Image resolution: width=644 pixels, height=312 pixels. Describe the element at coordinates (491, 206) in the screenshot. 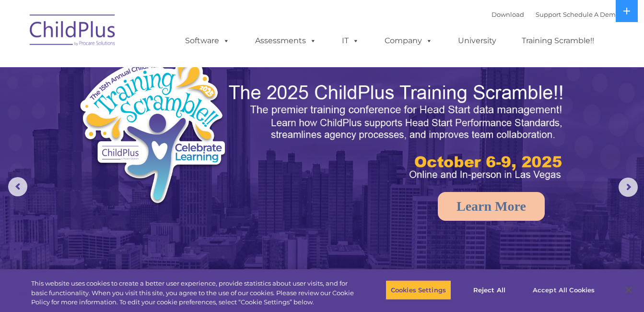

I see `a: Learn More` at that location.